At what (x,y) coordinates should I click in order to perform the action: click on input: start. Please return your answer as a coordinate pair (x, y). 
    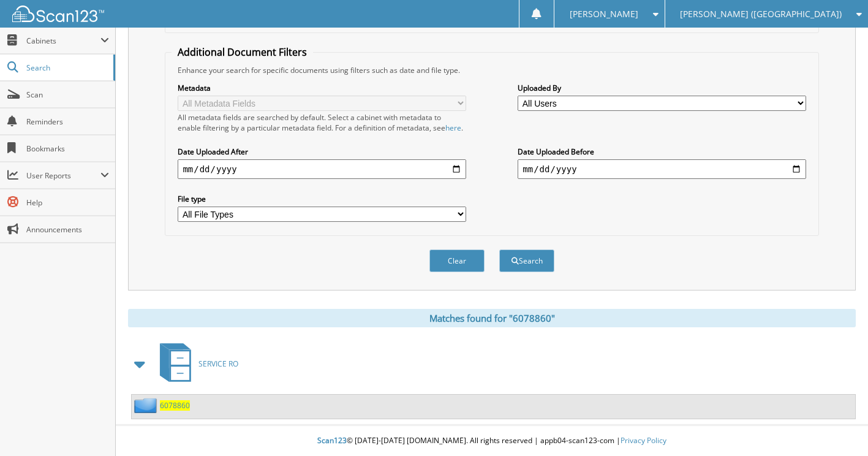
    Looking at the image, I should click on (321, 169).